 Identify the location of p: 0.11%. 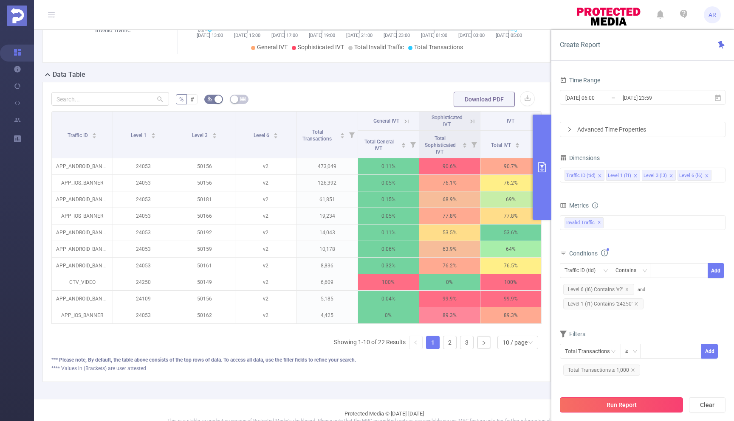
(388, 233).